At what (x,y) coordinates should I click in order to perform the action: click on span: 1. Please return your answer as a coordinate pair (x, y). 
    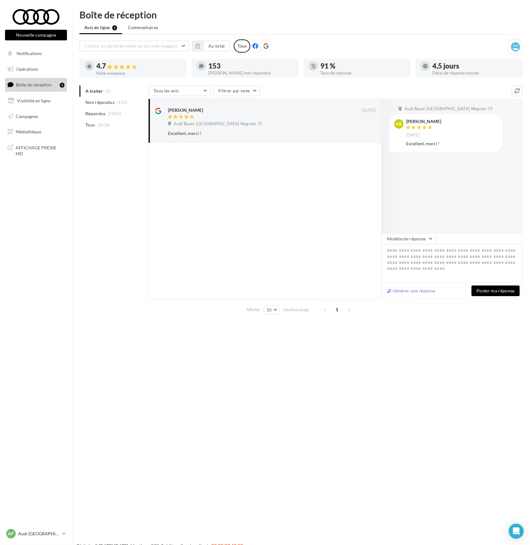
    Looking at the image, I should click on (338, 310).